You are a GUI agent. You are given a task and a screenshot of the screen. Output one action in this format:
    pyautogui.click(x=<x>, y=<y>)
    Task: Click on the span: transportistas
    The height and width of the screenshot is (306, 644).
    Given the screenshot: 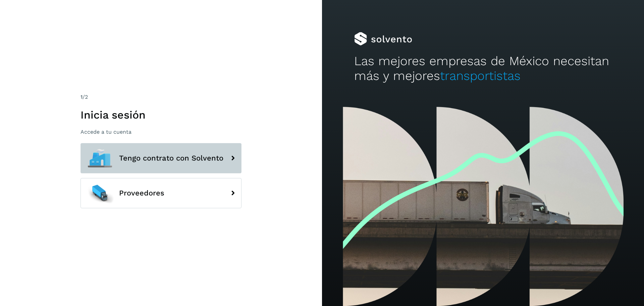 What is the action you would take?
    pyautogui.click(x=480, y=75)
    